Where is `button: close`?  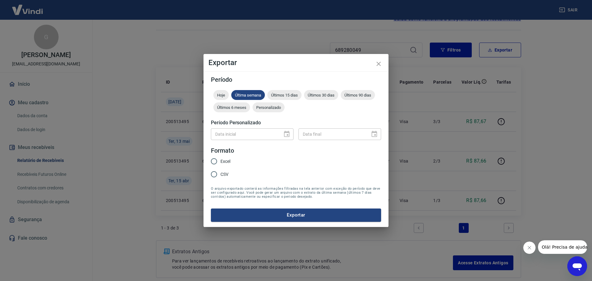 button: close is located at coordinates (378, 64).